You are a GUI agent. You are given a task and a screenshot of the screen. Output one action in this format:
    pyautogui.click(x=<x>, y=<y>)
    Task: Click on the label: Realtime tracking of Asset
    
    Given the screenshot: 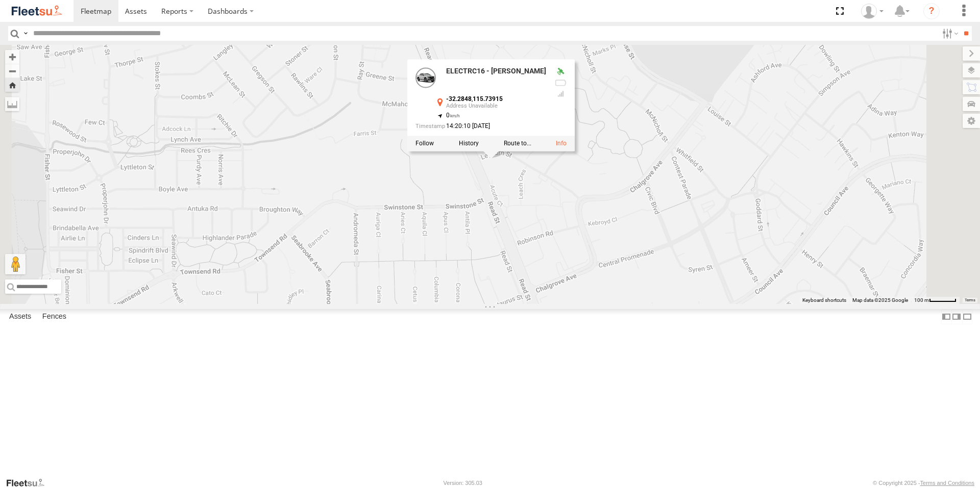 What is the action you would take?
    pyautogui.click(x=424, y=144)
    